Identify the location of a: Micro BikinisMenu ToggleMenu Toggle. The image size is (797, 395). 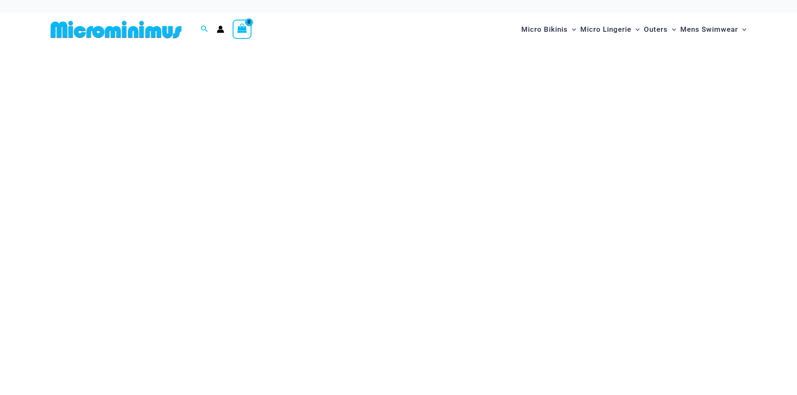
(548, 29).